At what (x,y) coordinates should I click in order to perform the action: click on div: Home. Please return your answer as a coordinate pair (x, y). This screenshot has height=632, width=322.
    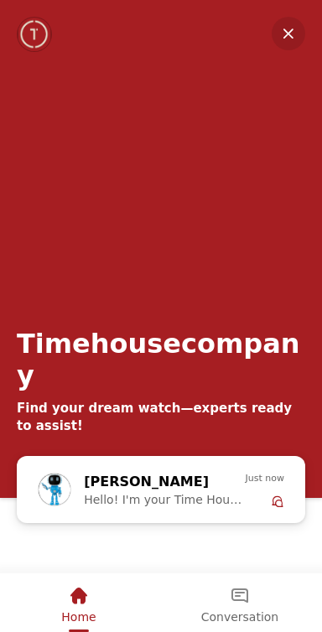
    Looking at the image, I should click on (79, 601).